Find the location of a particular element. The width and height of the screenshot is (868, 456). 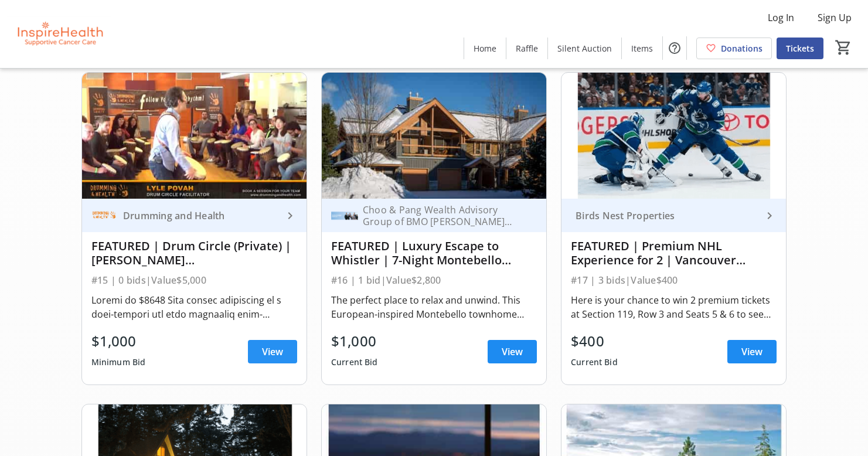

div: FEATURED | Premium NHL Experience for 2 | Vancouver Canucks vs. Columbus Blue Jackets is located at coordinates (673, 253).